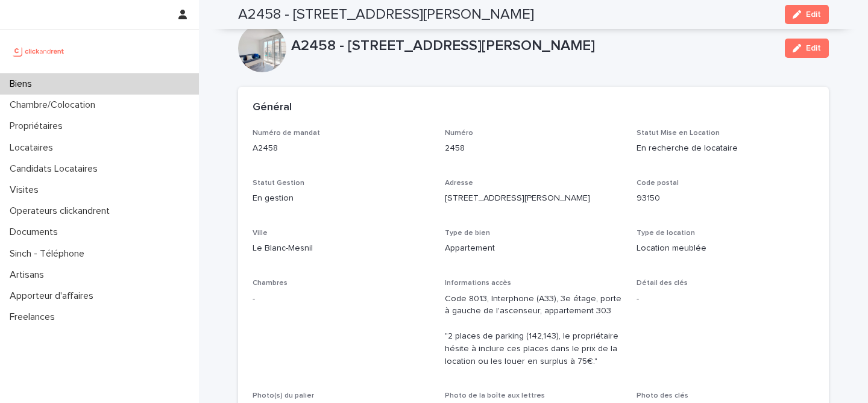 The image size is (868, 403). What do you see at coordinates (270, 283) in the screenshot?
I see `span: Chambres` at bounding box center [270, 283].